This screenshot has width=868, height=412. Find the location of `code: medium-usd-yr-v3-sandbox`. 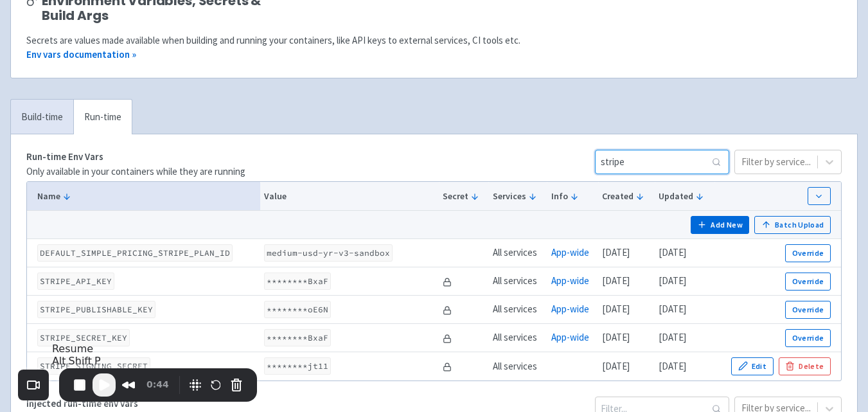

code: medium-usd-yr-v3-sandbox is located at coordinates (328, 253).